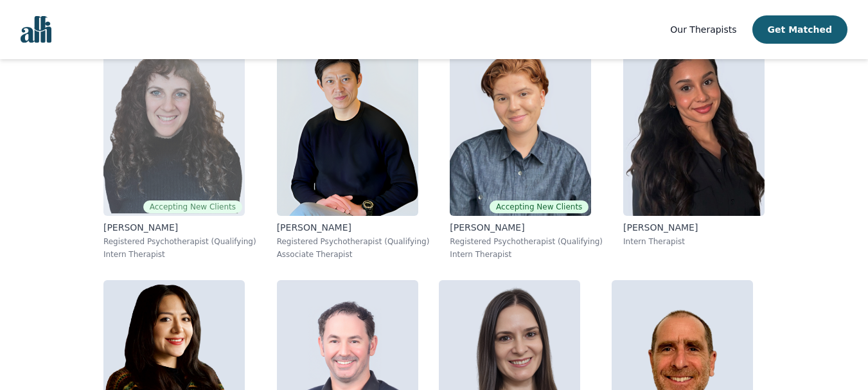  What do you see at coordinates (348, 123) in the screenshot?
I see `img: Alan_Chen` at bounding box center [348, 123].